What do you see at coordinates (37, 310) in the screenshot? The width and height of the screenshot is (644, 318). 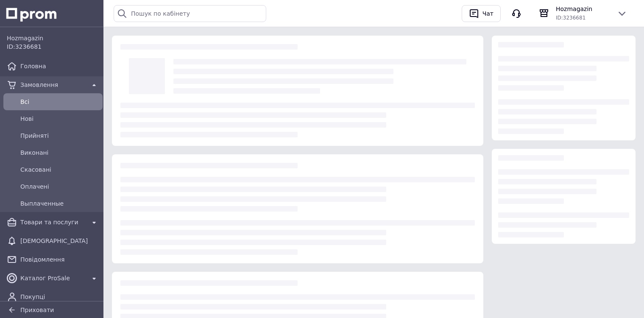 I see `span: Приховати` at bounding box center [37, 310].